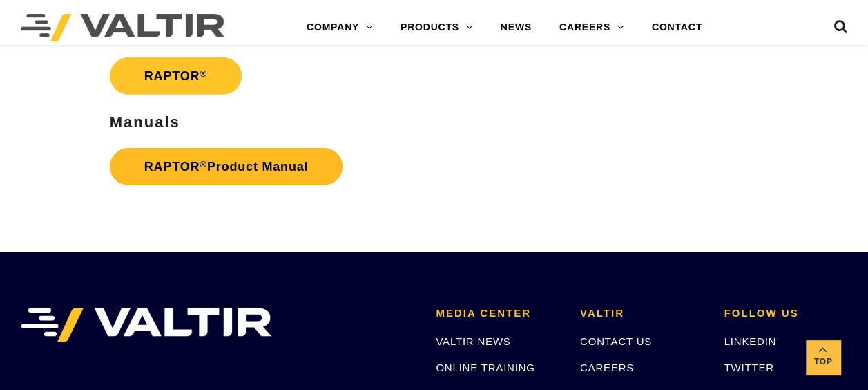 The width and height of the screenshot is (868, 390). What do you see at coordinates (175, 76) in the screenshot?
I see `strong: RAPTOR` at bounding box center [175, 76].